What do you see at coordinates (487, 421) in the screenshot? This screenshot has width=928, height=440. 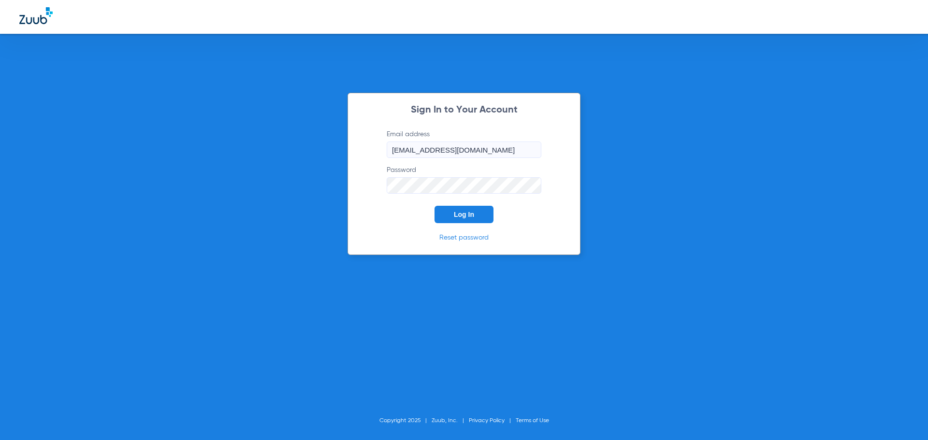 I see `a: Privacy Policy` at bounding box center [487, 421].